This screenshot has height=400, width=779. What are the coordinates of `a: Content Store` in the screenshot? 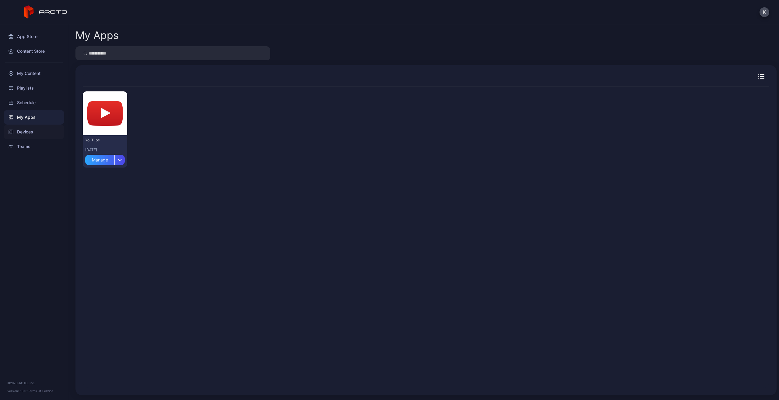 It's located at (34, 51).